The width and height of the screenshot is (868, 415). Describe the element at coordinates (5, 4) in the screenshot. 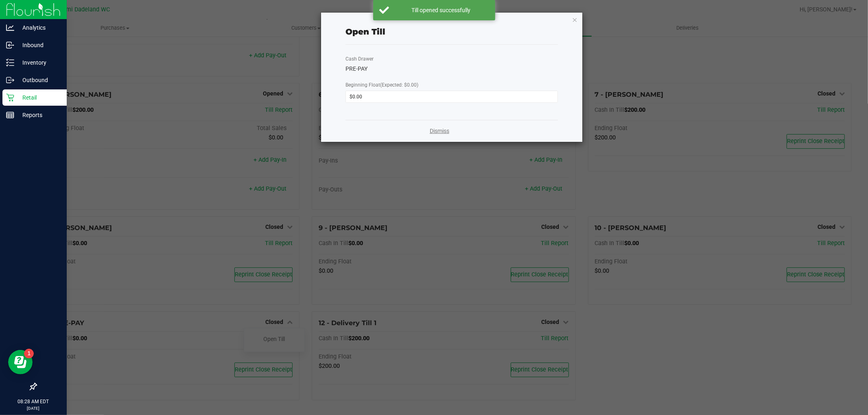

I see `span: 1` at that location.